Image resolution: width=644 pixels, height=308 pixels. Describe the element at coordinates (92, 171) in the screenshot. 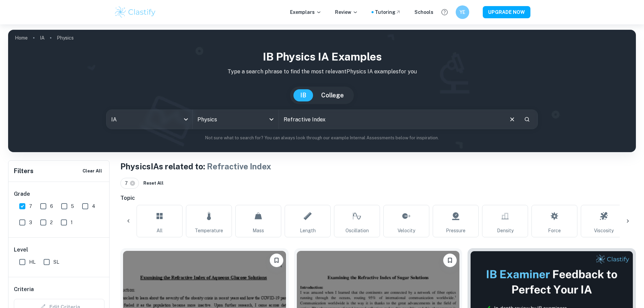

I see `button: Clear All` at that location.